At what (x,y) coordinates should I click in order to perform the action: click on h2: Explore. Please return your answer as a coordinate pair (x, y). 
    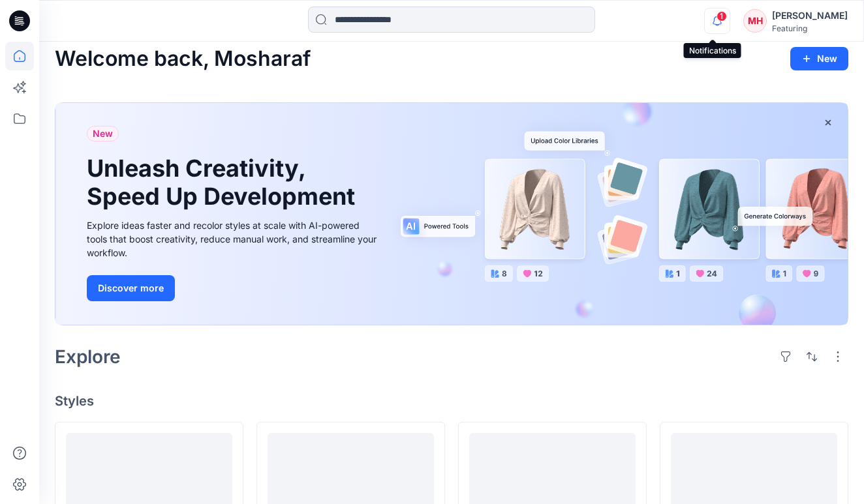
    Looking at the image, I should click on (88, 357).